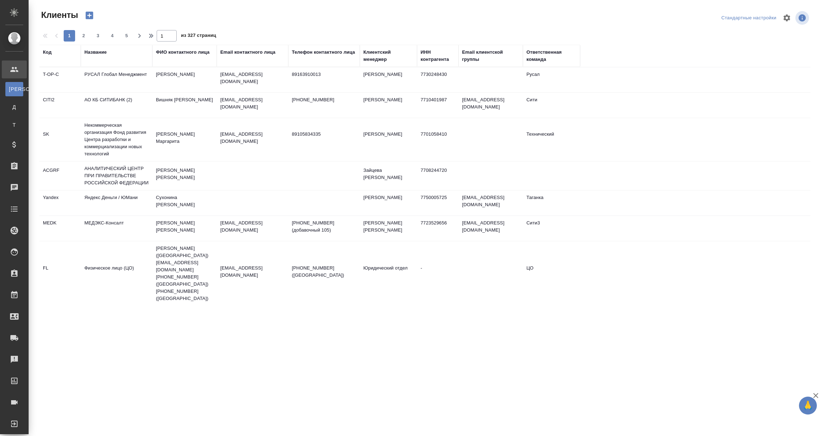 Image resolution: width=824 pixels, height=436 pixels. Describe the element at coordinates (117, 176) in the screenshot. I see `td: АНАЛИТИЧЕСКИЙ ЦЕНТР ПРИ ПРАВИТЕЛЬСТВЕ РОССИЙСКОЙ ФЕДЕРАЦИИ` at that location.